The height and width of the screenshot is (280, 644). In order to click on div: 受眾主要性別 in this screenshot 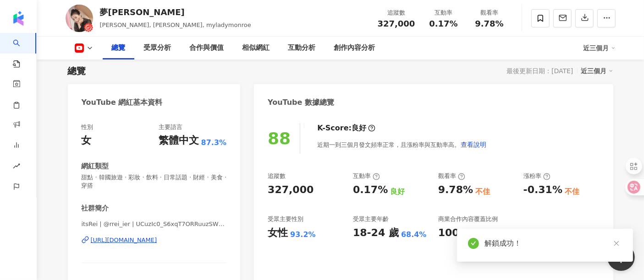, I will do `click(286, 219)`.